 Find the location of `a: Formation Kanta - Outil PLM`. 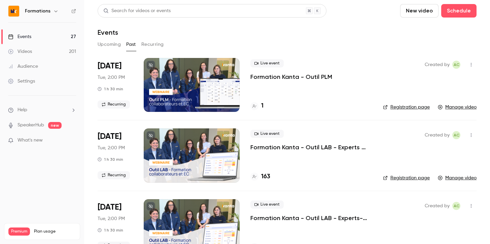

a: Formation Kanta - Outil PLM is located at coordinates (291, 77).